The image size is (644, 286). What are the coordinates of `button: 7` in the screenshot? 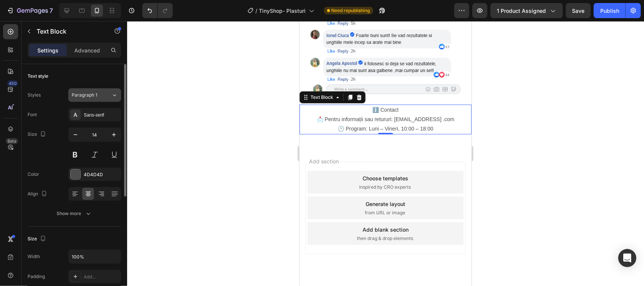 It's located at (30, 11).